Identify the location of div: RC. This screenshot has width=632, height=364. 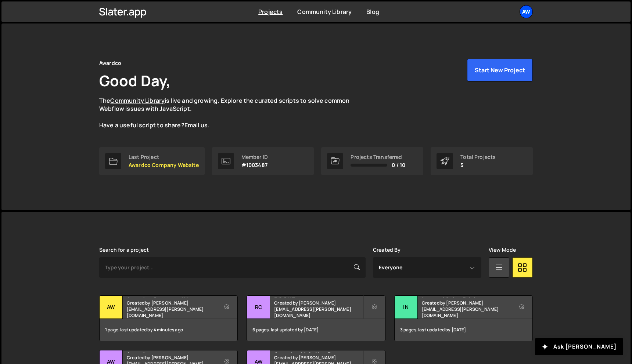
(258, 307).